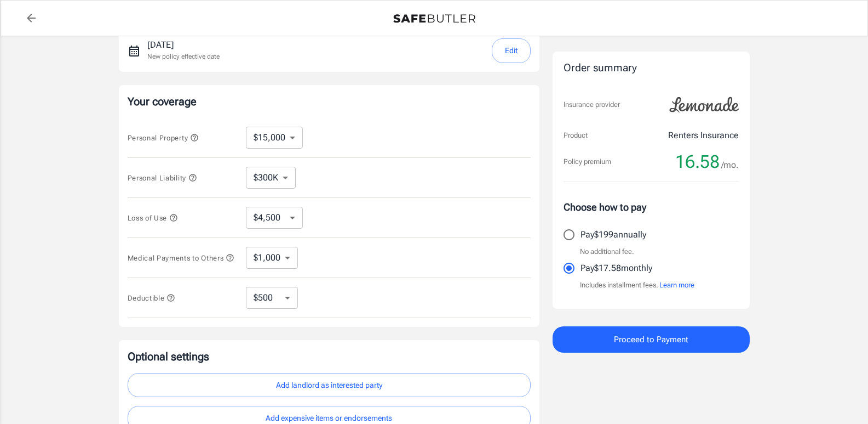 This screenshot has height=424, width=868. Describe the element at coordinates (576, 135) in the screenshot. I see `p: Product` at that location.